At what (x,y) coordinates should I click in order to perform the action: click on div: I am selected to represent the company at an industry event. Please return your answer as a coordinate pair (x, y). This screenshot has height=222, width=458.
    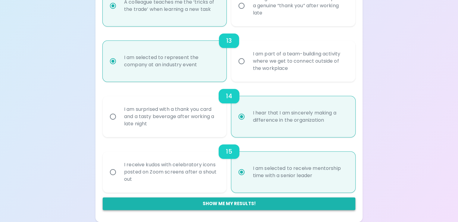
    Looking at the image, I should click on (172, 61).